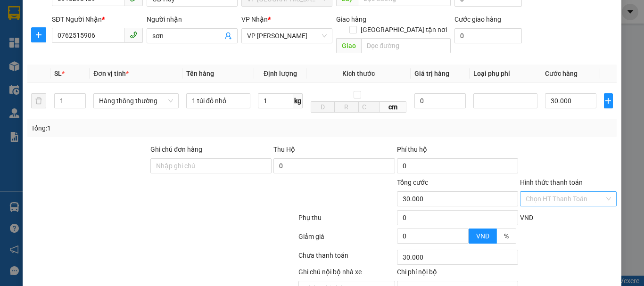 The width and height of the screenshot is (644, 286). I want to click on th: Loại phụ phí, so click(505, 74).